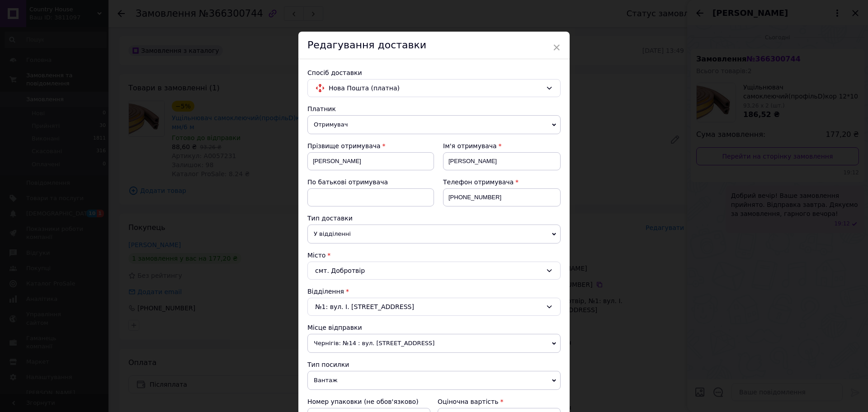 The height and width of the screenshot is (412, 868). What do you see at coordinates (499, 401) in the screenshot?
I see `div: Оціночна вартість` at bounding box center [499, 401].